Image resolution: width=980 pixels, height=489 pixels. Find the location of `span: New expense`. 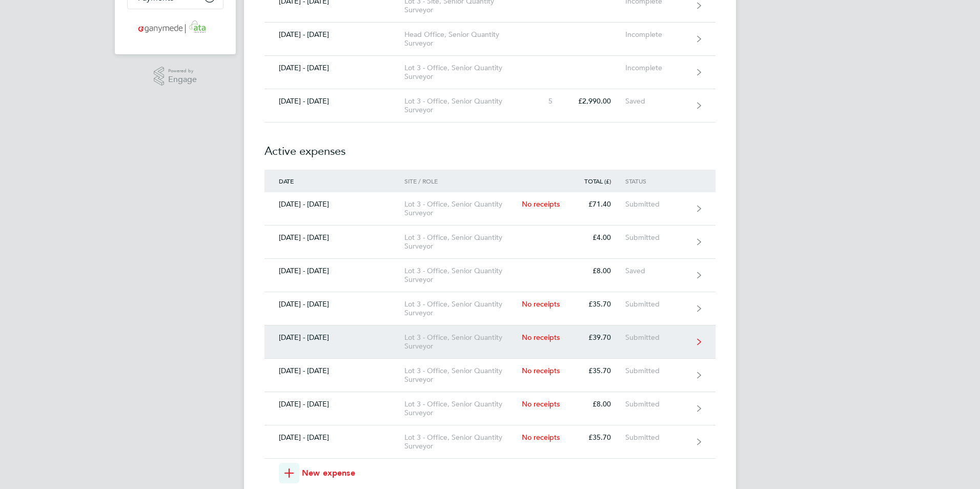

span: New expense is located at coordinates (329, 473).